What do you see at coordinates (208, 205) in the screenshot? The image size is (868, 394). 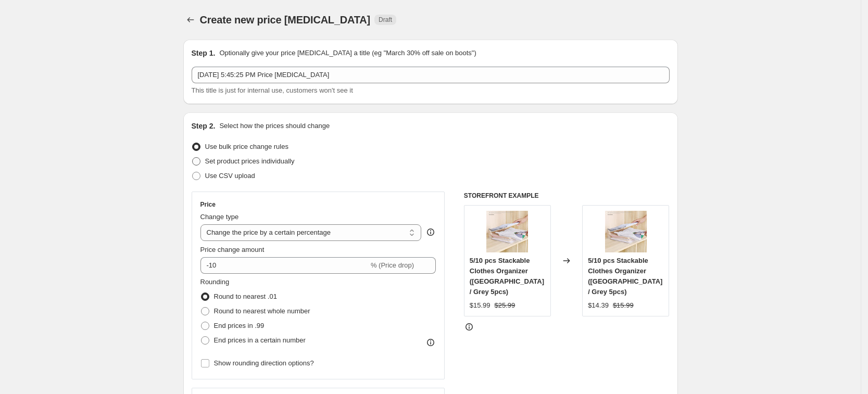 I see `h3: Price` at bounding box center [208, 205].